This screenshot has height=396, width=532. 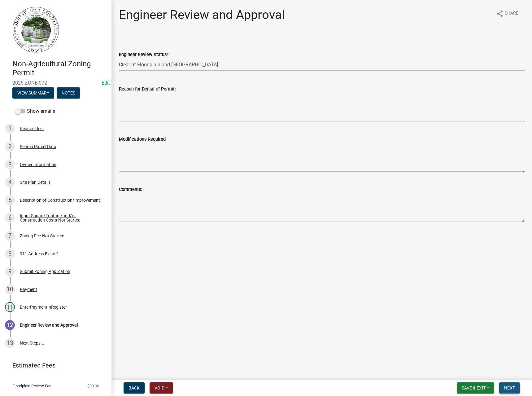 I want to click on h1: Engineer Review and Approval, so click(x=202, y=15).